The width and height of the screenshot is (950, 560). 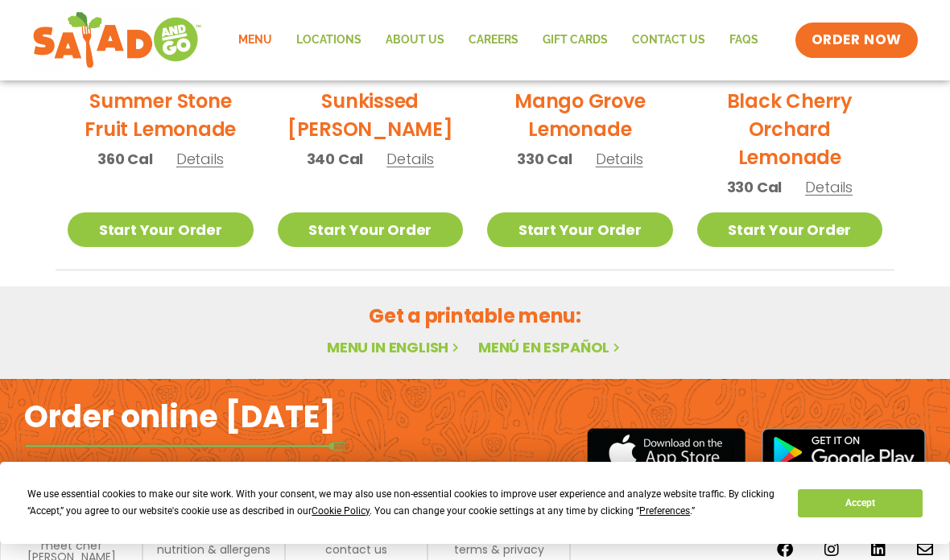 I want to click on h2: Black Cherry Orchard Lemonade, so click(x=790, y=129).